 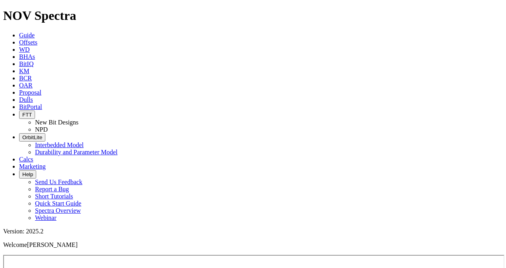 What do you see at coordinates (30, 92) in the screenshot?
I see `a: Proposal` at bounding box center [30, 92].